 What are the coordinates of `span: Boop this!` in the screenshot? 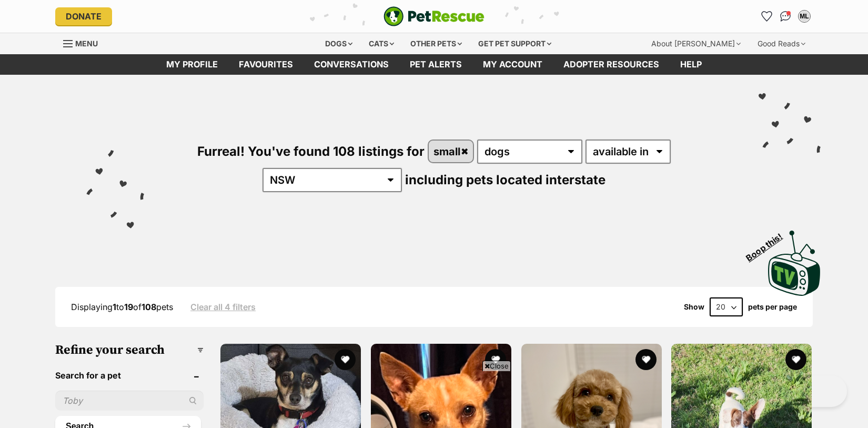 It's located at (769, 243).